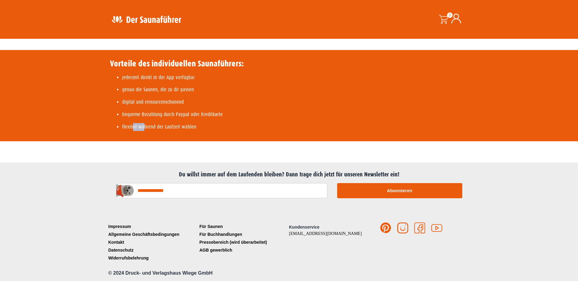 The height and width of the screenshot is (281, 578). I want to click on a: Widerrufsbelehrung, so click(152, 258).